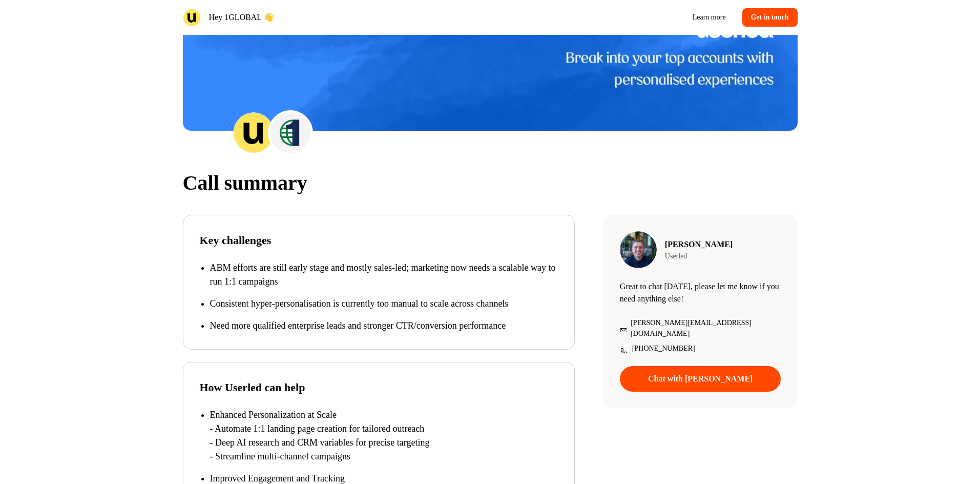 Image resolution: width=980 pixels, height=484 pixels. What do you see at coordinates (770, 17) in the screenshot?
I see `a: Get in touch` at bounding box center [770, 17].